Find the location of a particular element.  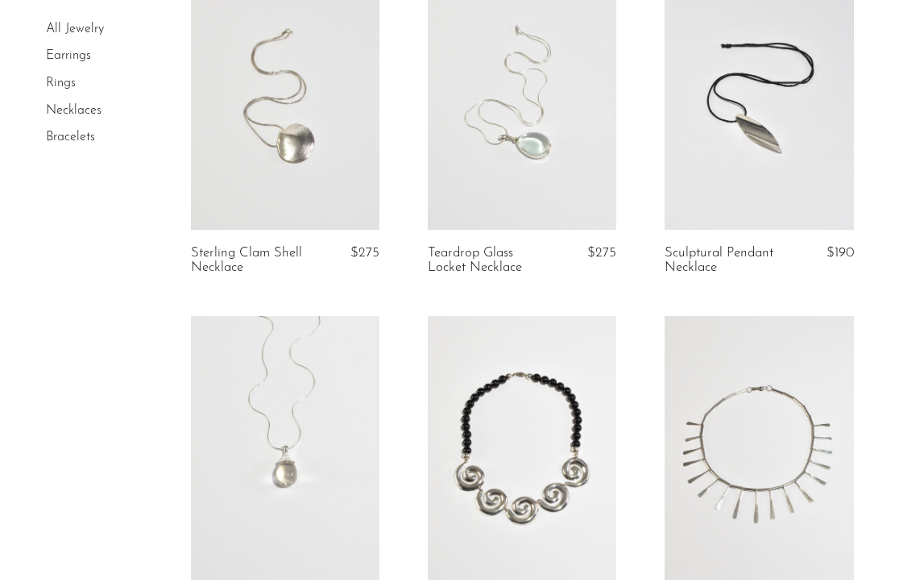

a: Necklaces is located at coordinates (74, 111).